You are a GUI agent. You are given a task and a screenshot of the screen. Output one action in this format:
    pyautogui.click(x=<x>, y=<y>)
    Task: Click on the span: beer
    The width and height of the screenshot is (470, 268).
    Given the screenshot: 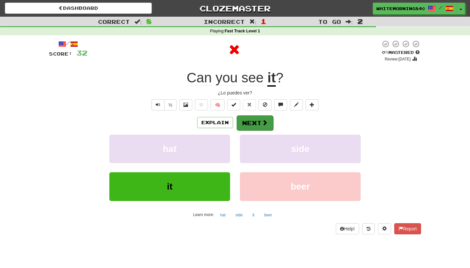 What is the action you would take?
    pyautogui.click(x=300, y=186)
    